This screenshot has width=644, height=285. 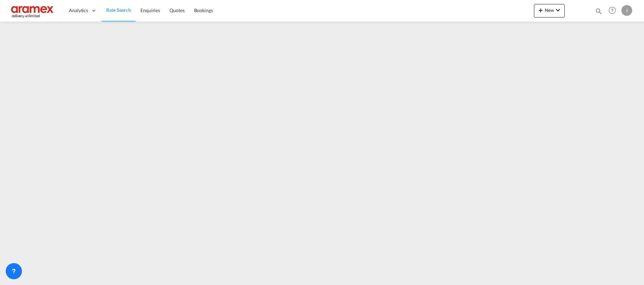 I want to click on span: New, so click(x=549, y=10).